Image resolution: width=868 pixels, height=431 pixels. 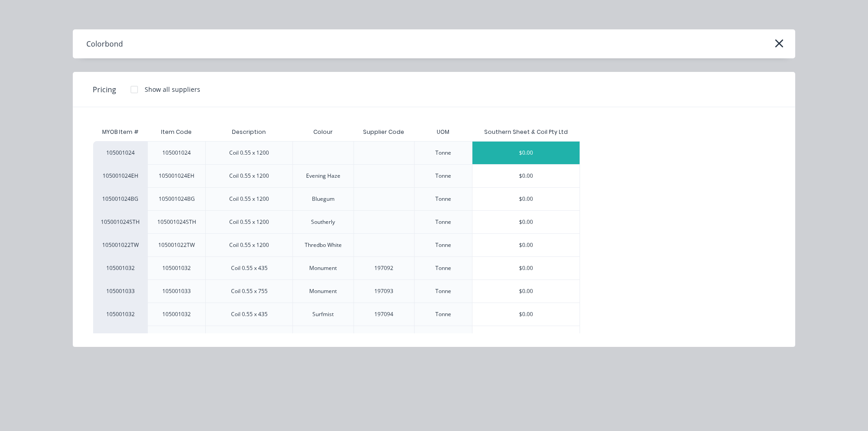 What do you see at coordinates (323, 314) in the screenshot?
I see `div: Surfmist` at bounding box center [323, 314].